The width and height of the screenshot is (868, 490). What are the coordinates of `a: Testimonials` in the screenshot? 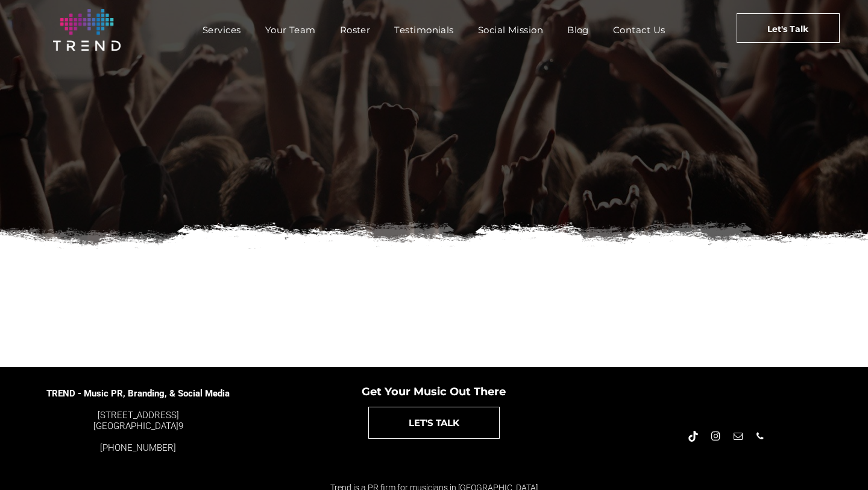 It's located at (424, 30).